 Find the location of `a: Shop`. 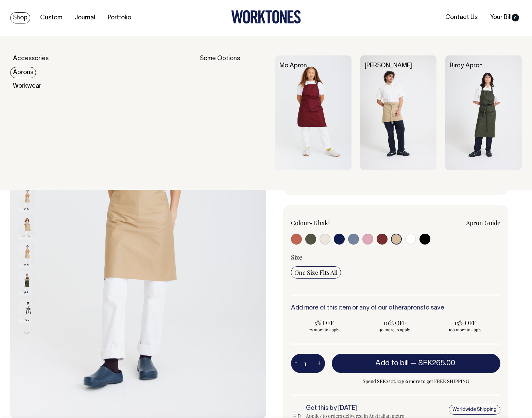

a: Shop is located at coordinates (20, 18).